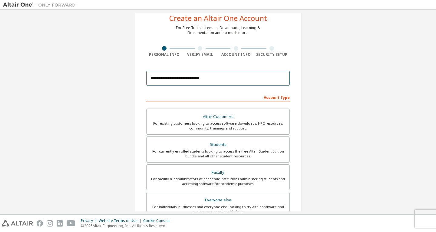  Describe the element at coordinates (218, 126) in the screenshot. I see `div: For existing customers looking to access software downloads, HPC resources, community, trainings ...` at that location.